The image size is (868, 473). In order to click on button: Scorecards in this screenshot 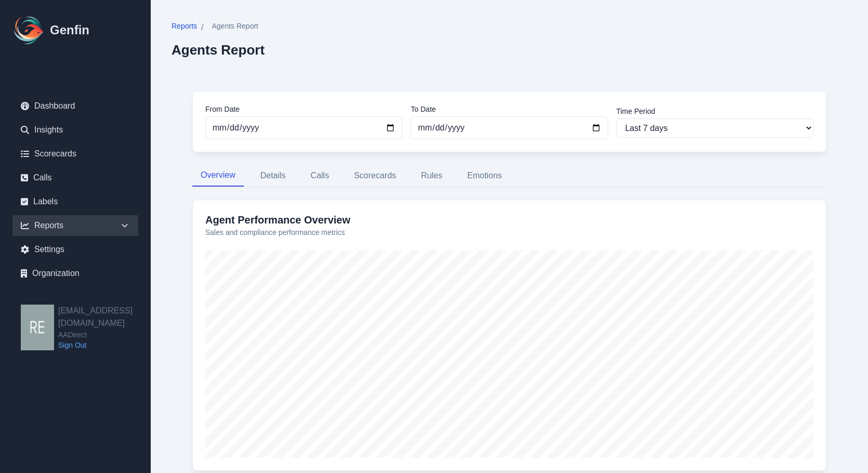, I will do `click(375, 176)`.